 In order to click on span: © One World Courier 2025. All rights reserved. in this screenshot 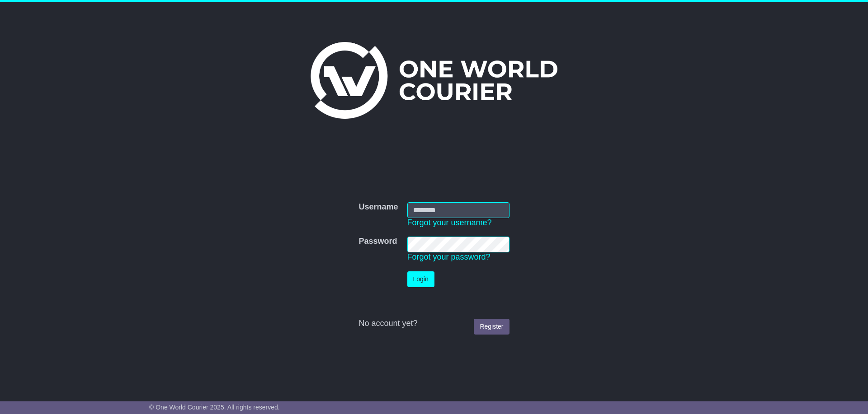, I will do `click(214, 408)`.